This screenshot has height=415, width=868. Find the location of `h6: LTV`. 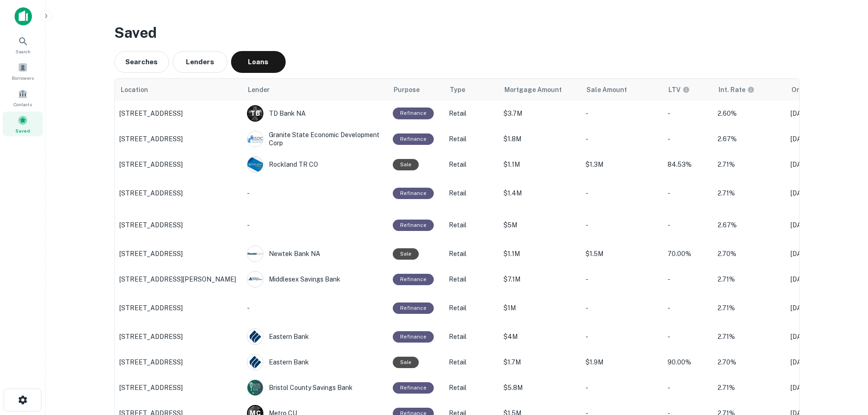

h6: LTV is located at coordinates (674, 90).